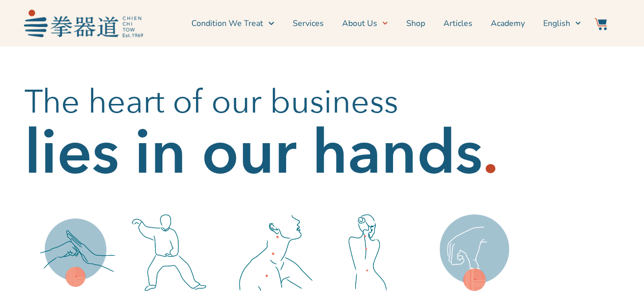 The width and height of the screenshot is (644, 298). I want to click on a: Condition We Treat, so click(232, 24).